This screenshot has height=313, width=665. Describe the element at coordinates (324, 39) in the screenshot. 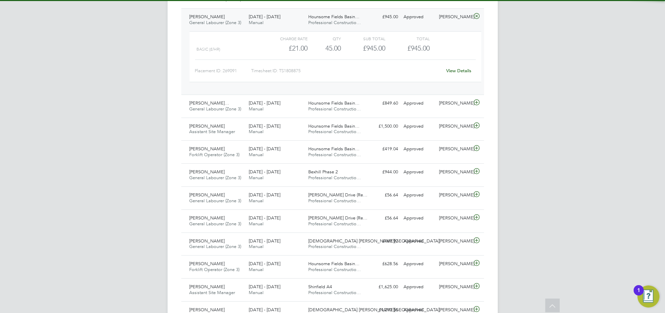

I see `div: QTY` at that location.